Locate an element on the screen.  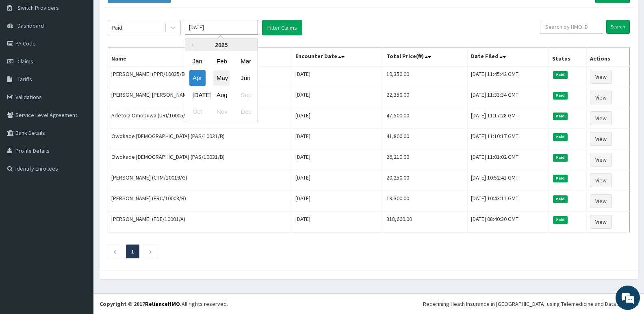
td: Adetola Omobuwa (URI/10005/B) is located at coordinates (200, 118).